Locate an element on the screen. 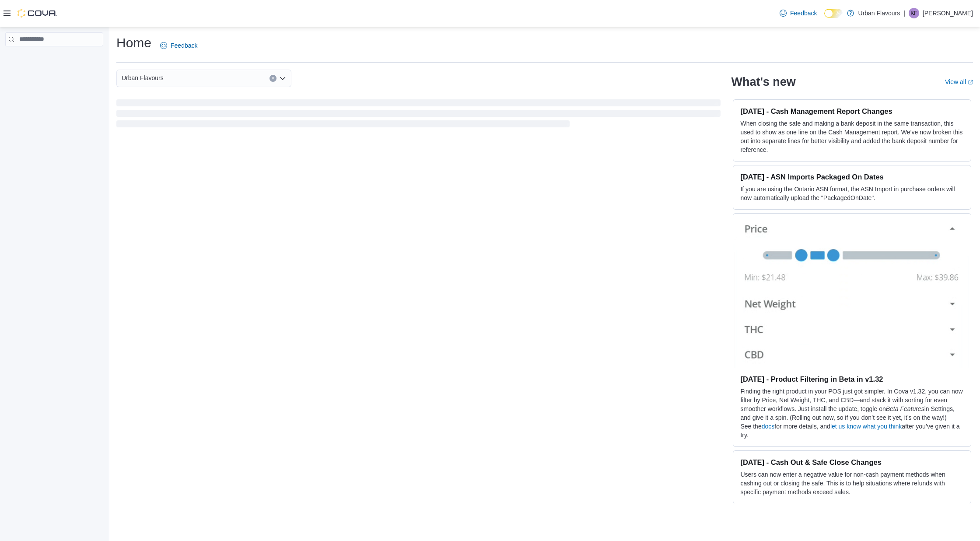 The width and height of the screenshot is (980, 541). button: Open list of options is located at coordinates (282, 78).